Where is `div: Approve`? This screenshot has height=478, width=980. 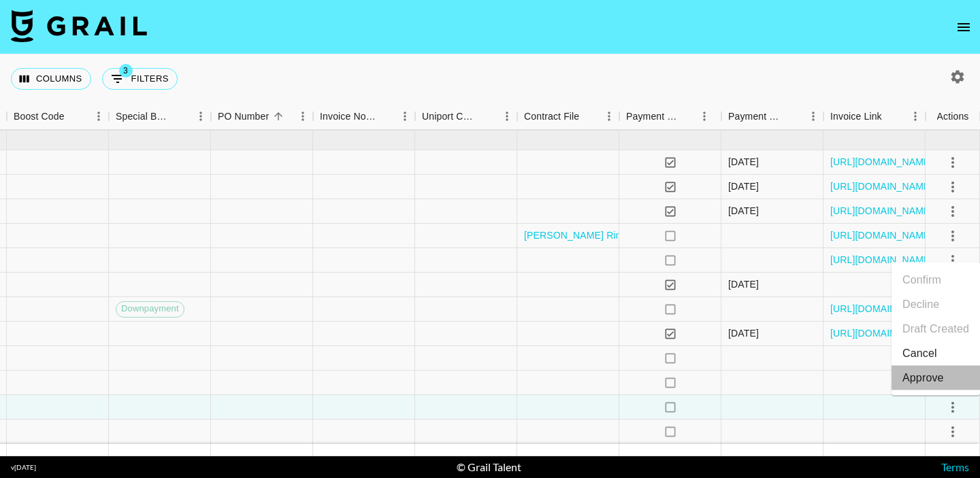
div: Approve is located at coordinates (923, 379).